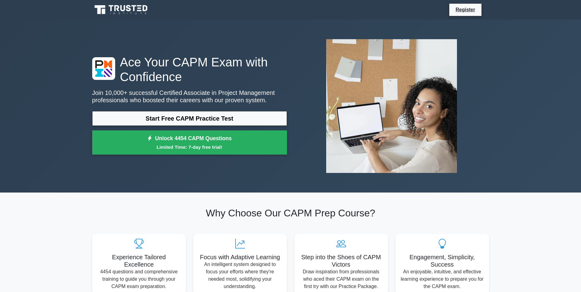 The height and width of the screenshot is (292, 581). Describe the element at coordinates (139, 261) in the screenshot. I see `h5: Experience Tailored Excellence` at that location.